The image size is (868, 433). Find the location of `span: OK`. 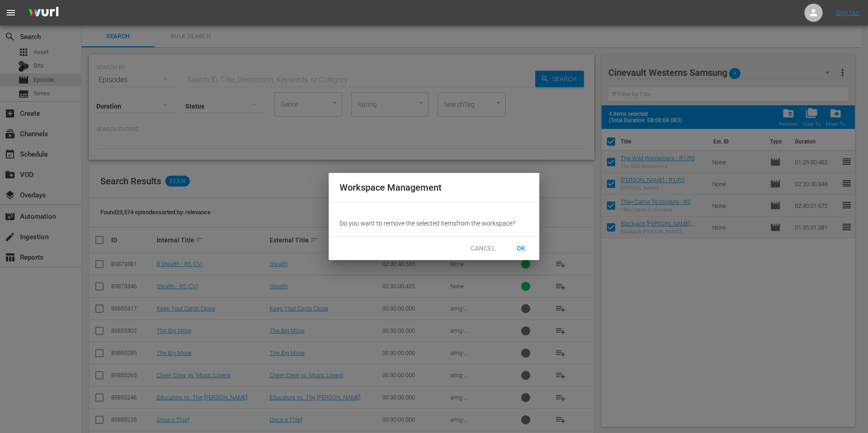

span: OK is located at coordinates (522, 248).